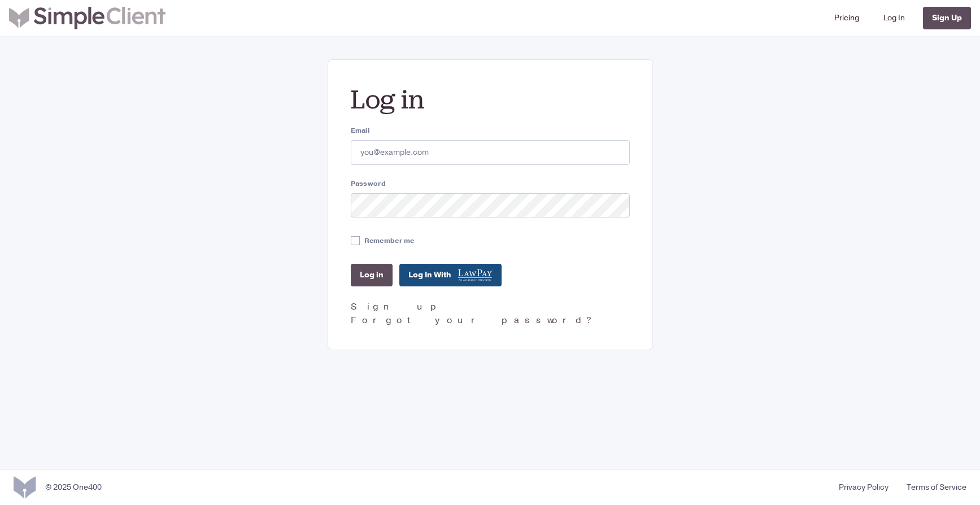 The width and height of the screenshot is (980, 505). I want to click on a: Sign up, so click(396, 307).